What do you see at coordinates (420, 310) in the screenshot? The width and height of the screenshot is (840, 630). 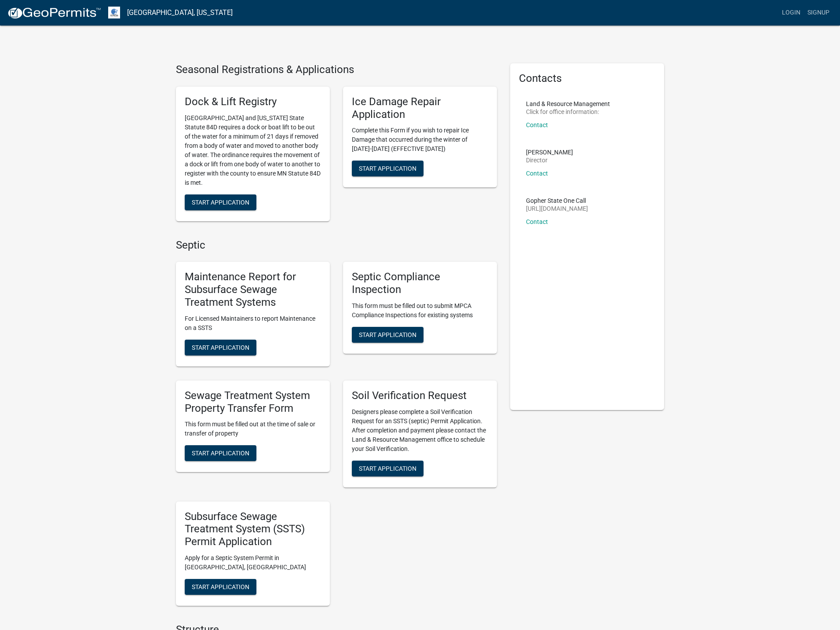 I see `p: This form must be filled out to submit MPCA Compliance Inspections for existing systems` at bounding box center [420, 310].